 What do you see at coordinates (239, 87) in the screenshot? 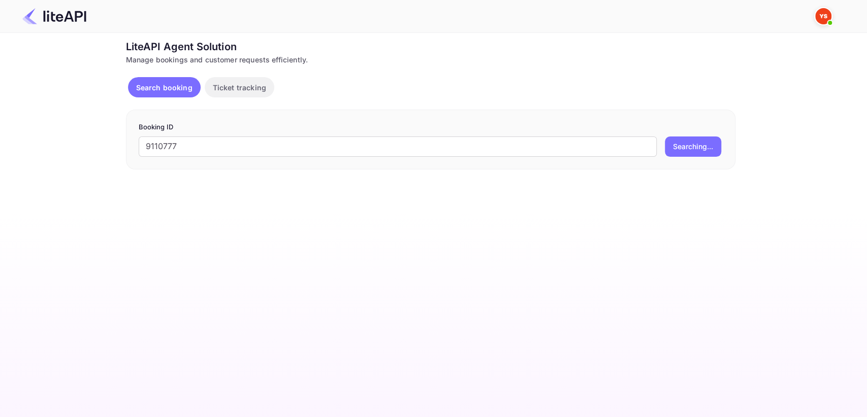
I see `p: Ticket tracking` at bounding box center [239, 87].